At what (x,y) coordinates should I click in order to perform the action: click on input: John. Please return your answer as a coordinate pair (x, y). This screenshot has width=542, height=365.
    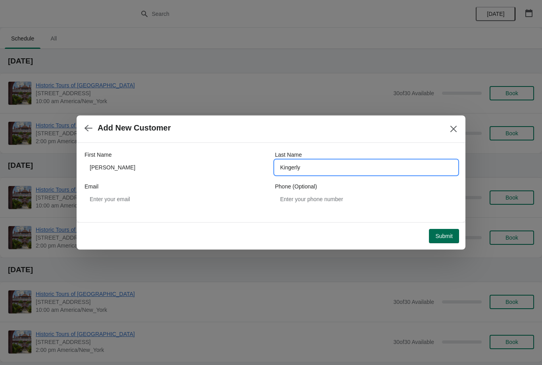
    Looking at the image, I should click on (176, 167).